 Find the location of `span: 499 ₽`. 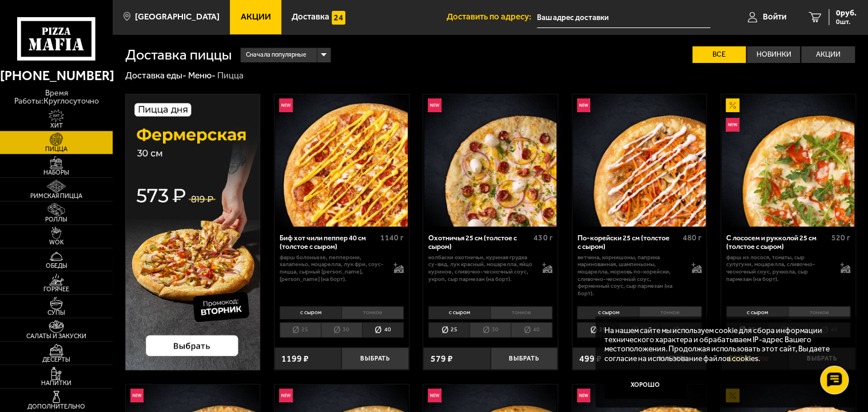

span: 499 ₽ is located at coordinates (590, 359).